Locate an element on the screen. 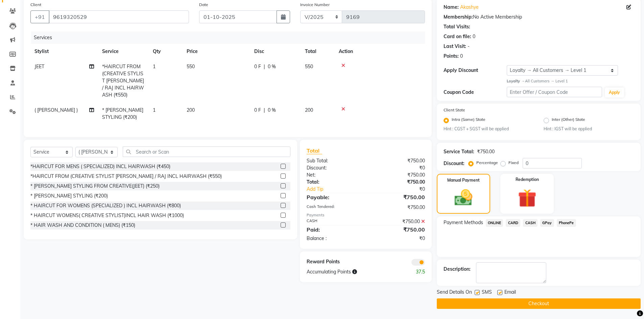 The image size is (644, 319). th: Stylist is located at coordinates (64, 52).